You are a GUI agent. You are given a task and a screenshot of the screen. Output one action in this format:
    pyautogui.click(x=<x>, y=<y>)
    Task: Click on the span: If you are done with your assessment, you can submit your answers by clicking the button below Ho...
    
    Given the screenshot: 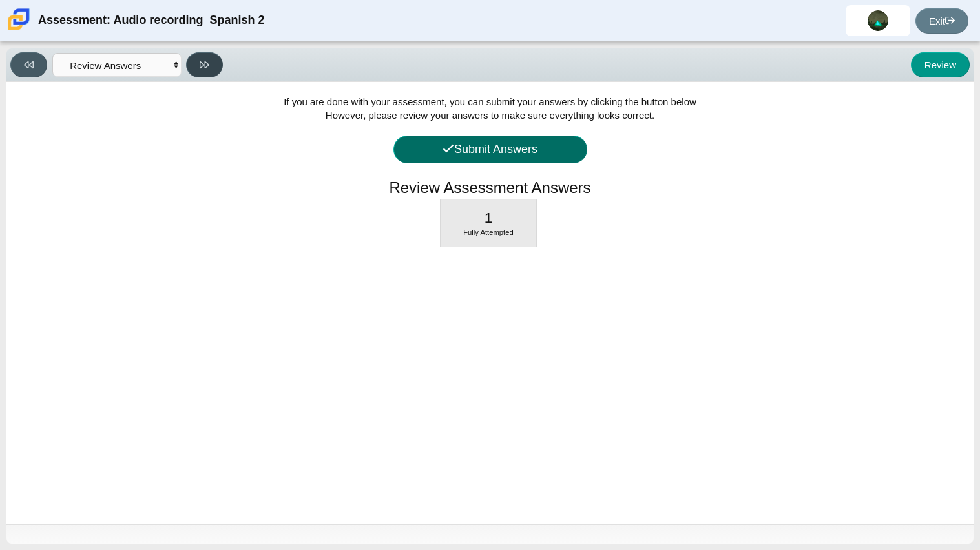 What is the action you would take?
    pyautogui.click(x=490, y=108)
    